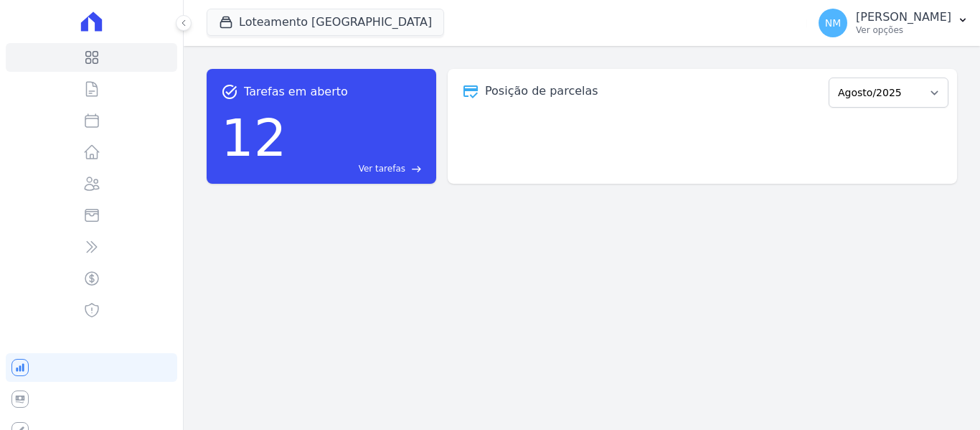 This screenshot has height=430, width=980. Describe the element at coordinates (382, 169) in the screenshot. I see `span: Ver tarefas` at that location.